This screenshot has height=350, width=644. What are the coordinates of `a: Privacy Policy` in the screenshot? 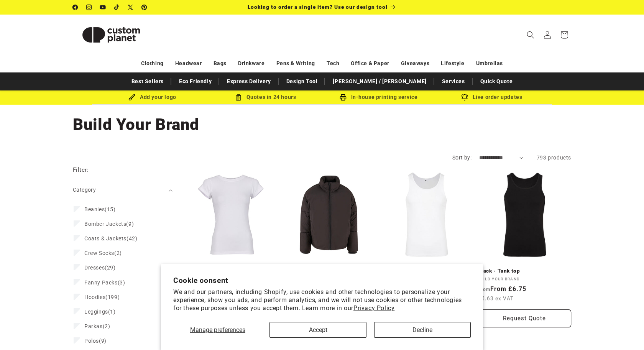 It's located at (374, 308).